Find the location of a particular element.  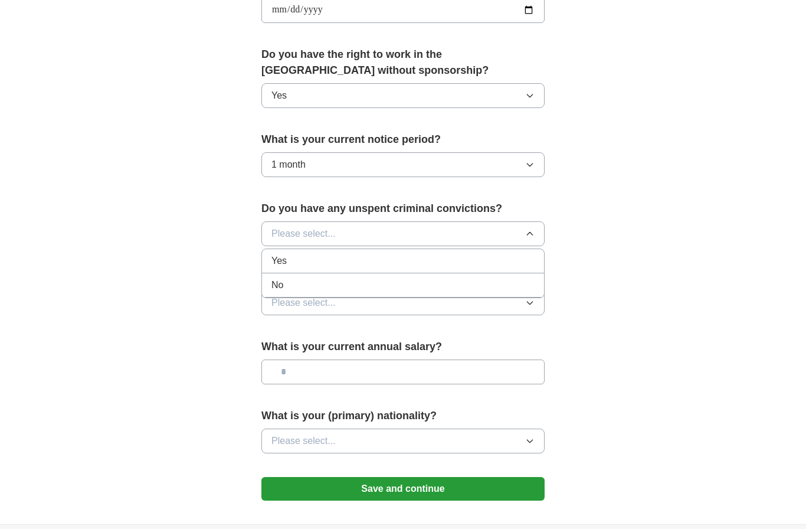

span: 1 month is located at coordinates (289, 165).